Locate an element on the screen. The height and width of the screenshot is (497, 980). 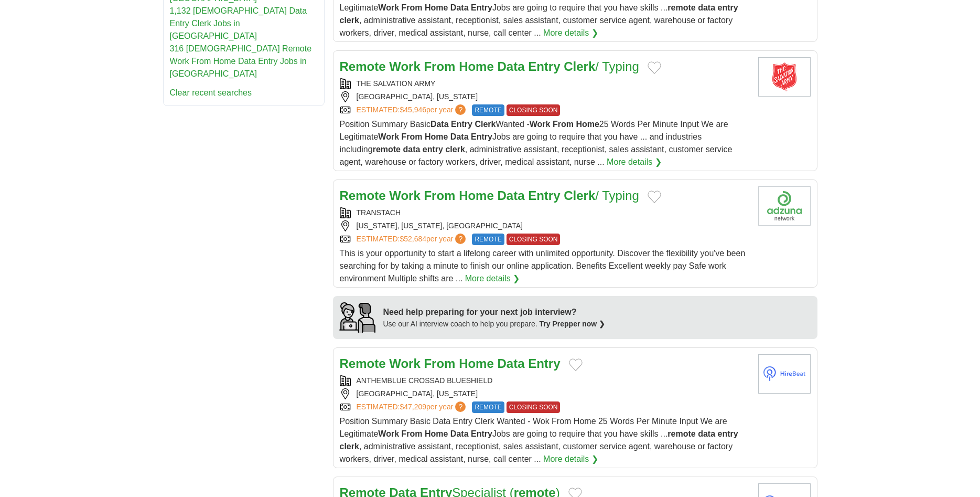
span: Position Summary Basic Data Entry Clerk Wanted - Wok From Home 25 Words Per Minute Input We are L... is located at coordinates (539, 440).